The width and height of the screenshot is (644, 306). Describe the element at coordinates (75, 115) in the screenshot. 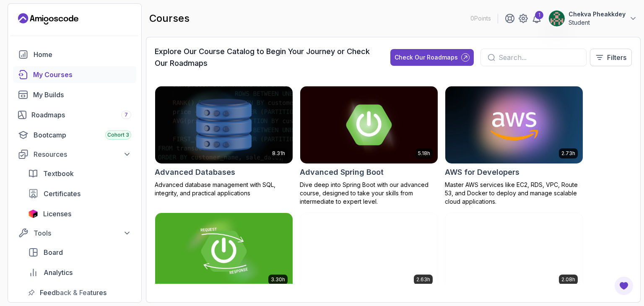

I see `a: roadmaps` at that location.